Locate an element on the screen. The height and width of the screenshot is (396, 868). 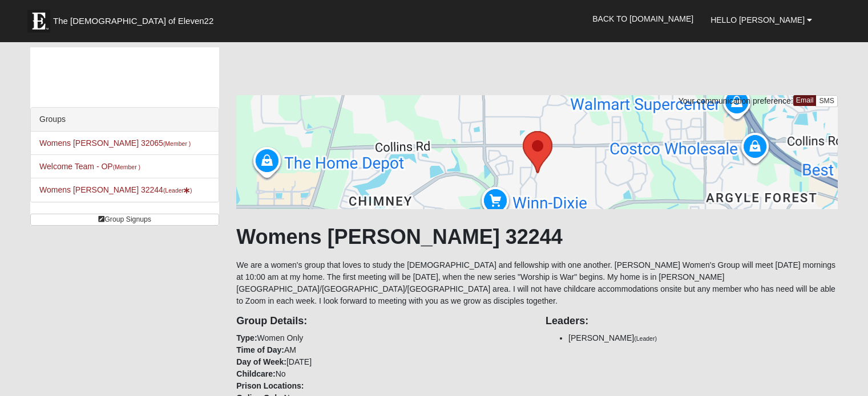
h4: Group Details: is located at coordinates (382, 322).